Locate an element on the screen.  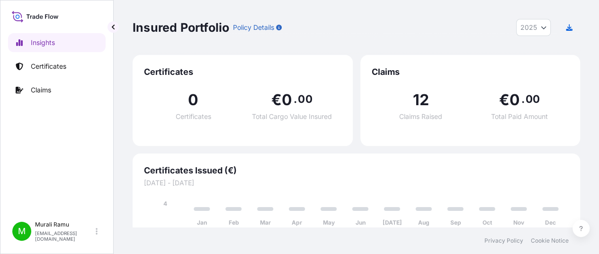
span: 2025 is located at coordinates (528, 27).